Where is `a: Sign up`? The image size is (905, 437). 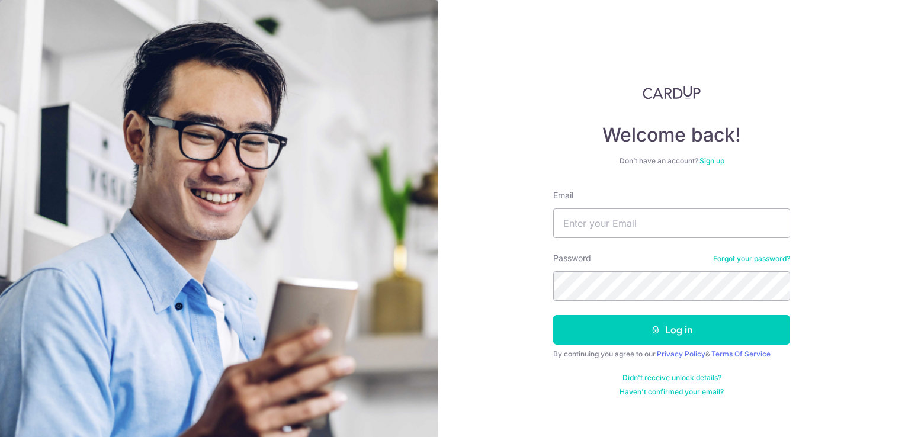 a: Sign up is located at coordinates (712, 160).